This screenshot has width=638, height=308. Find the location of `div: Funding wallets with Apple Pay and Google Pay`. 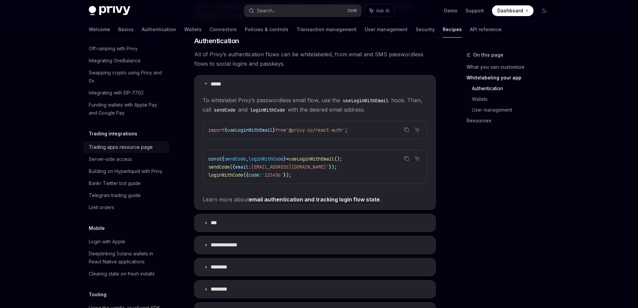

div: Funding wallets with Apple Pay and Google Pay is located at coordinates (127, 109).